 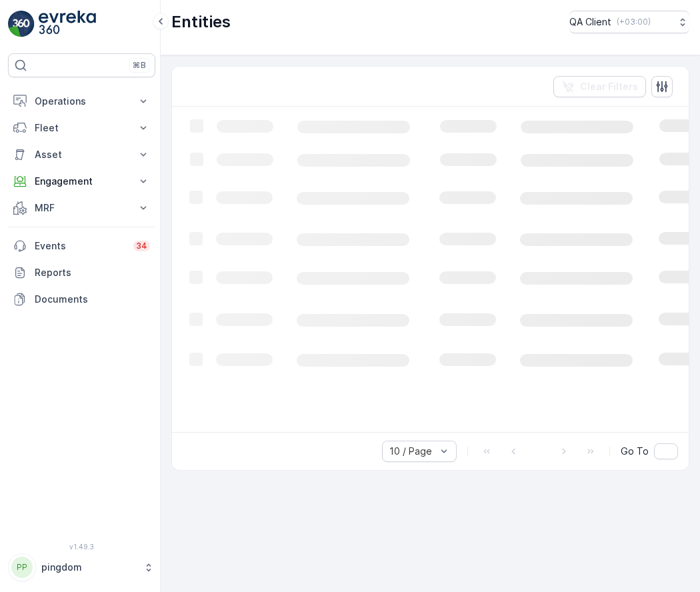 I want to click on p: Entities, so click(x=201, y=22).